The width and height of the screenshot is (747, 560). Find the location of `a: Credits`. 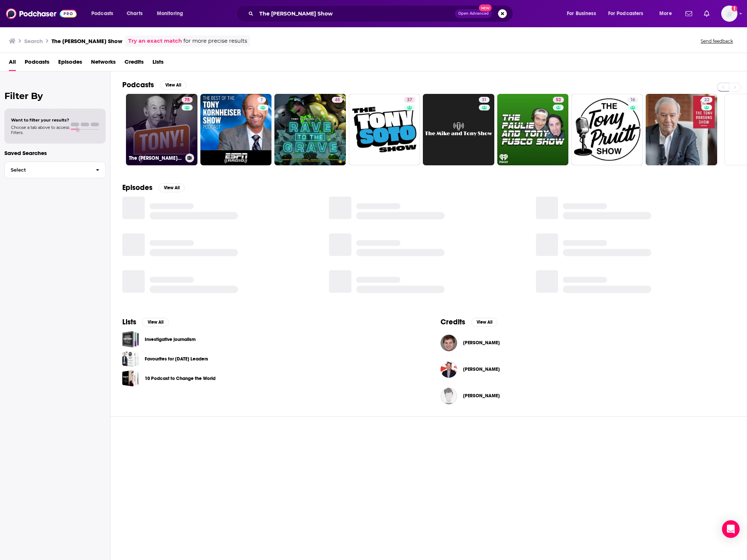

a: Credits is located at coordinates (134, 63).